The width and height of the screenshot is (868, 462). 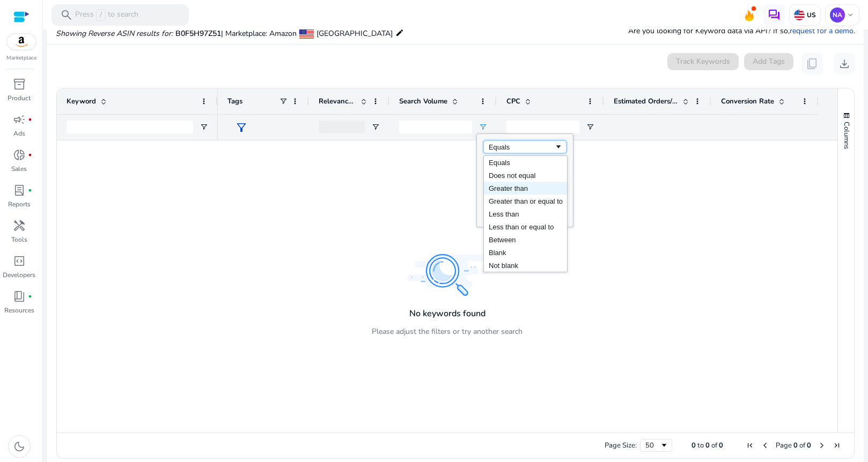 What do you see at coordinates (259, 33) in the screenshot?
I see `span: | Marketplace: Amazon` at bounding box center [259, 33].